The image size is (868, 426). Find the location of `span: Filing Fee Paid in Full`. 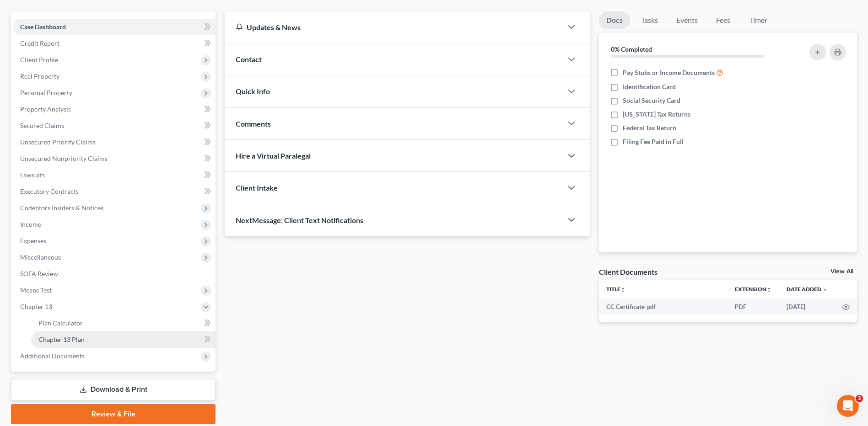

span: Filing Fee Paid in Full is located at coordinates (653, 142).